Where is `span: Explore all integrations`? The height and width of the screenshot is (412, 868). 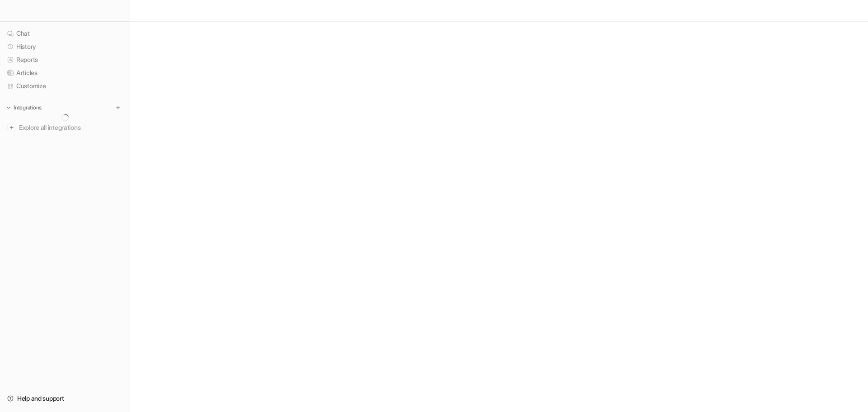
span: Explore all integrations is located at coordinates (70, 127).